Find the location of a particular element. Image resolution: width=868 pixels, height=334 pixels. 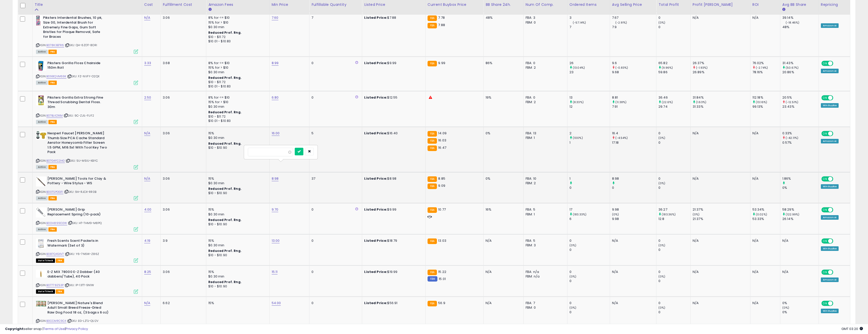

a: B00H899D2W is located at coordinates (57, 223).